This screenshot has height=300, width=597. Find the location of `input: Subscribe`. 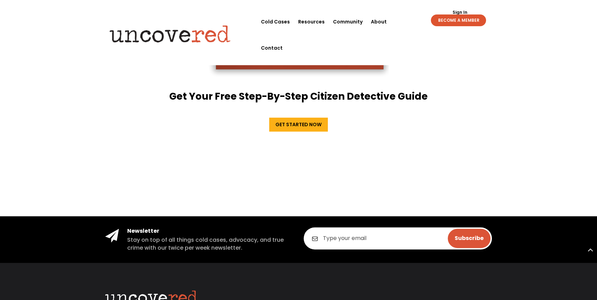

input: Subscribe is located at coordinates (469, 238).